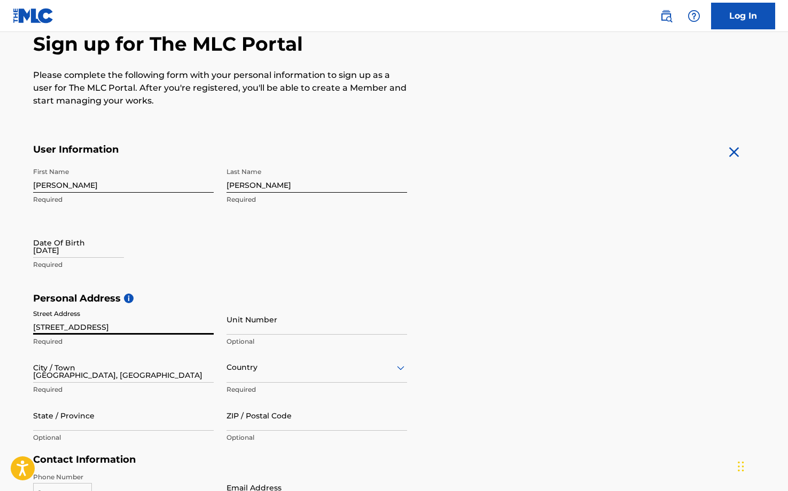  Describe the element at coordinates (694, 16) in the screenshot. I see `div: Help` at that location.